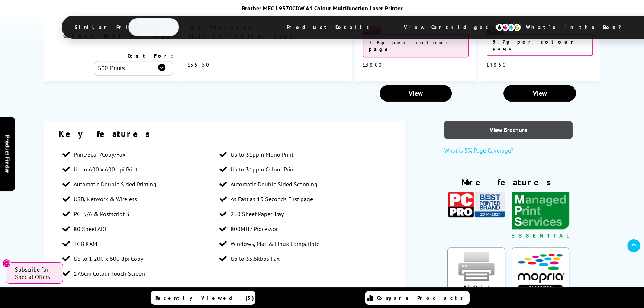 The height and width of the screenshot is (308, 644). What do you see at coordinates (108, 259) in the screenshot?
I see `span: Up to 1,200 x 600 dpi Copy` at bounding box center [108, 259].